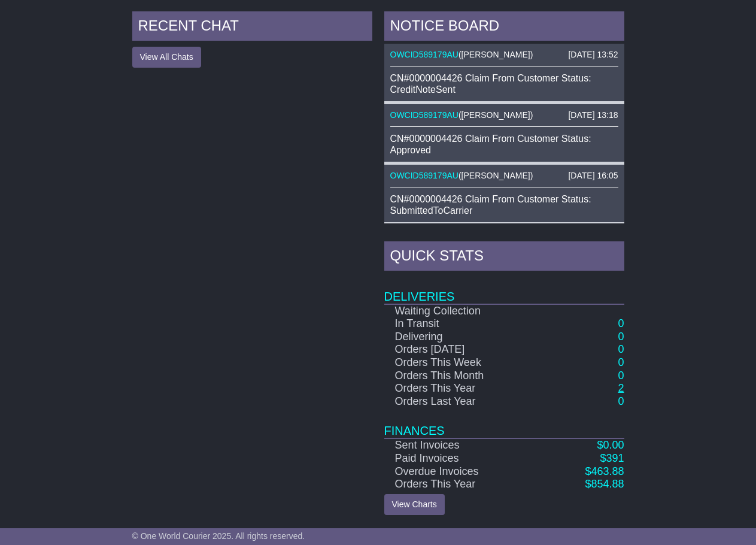 The height and width of the screenshot is (545, 756). What do you see at coordinates (504, 84) in the screenshot?
I see `div: CN#0000004426 Claim From Customer Status: CreditNoteSent` at bounding box center [504, 84].